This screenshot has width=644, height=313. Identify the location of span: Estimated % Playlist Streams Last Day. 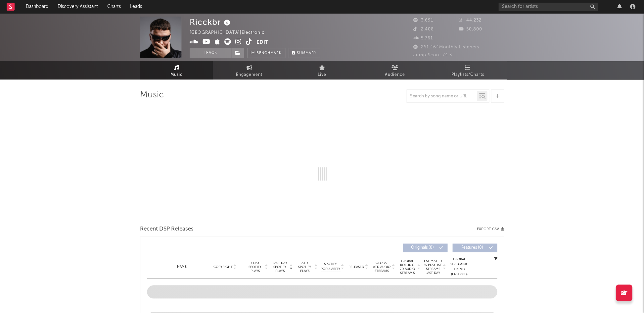
(432, 267).